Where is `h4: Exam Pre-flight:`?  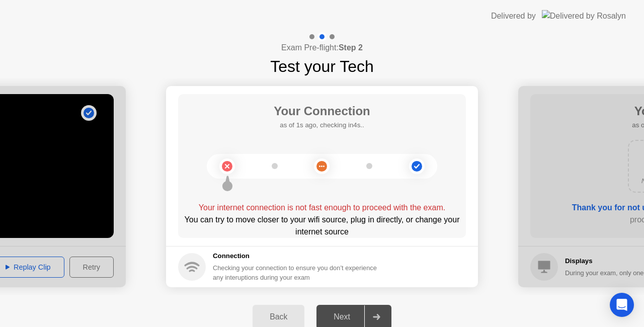 h4: Exam Pre-flight: is located at coordinates (322, 48).